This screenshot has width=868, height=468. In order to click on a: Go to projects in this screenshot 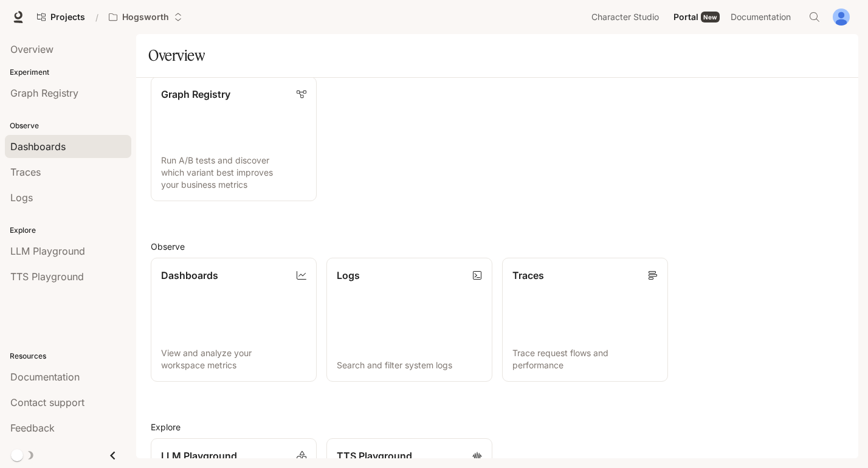, I will do `click(61, 17)`.